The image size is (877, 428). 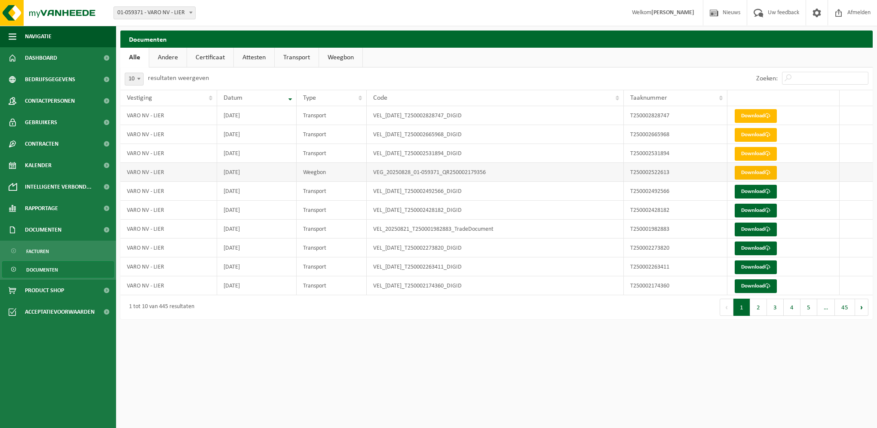 What do you see at coordinates (675, 135) in the screenshot?
I see `td: T250002665968` at bounding box center [675, 135].